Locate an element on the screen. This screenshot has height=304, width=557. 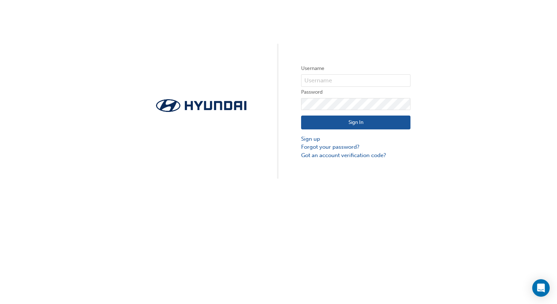
label: Username is located at coordinates (356, 69).